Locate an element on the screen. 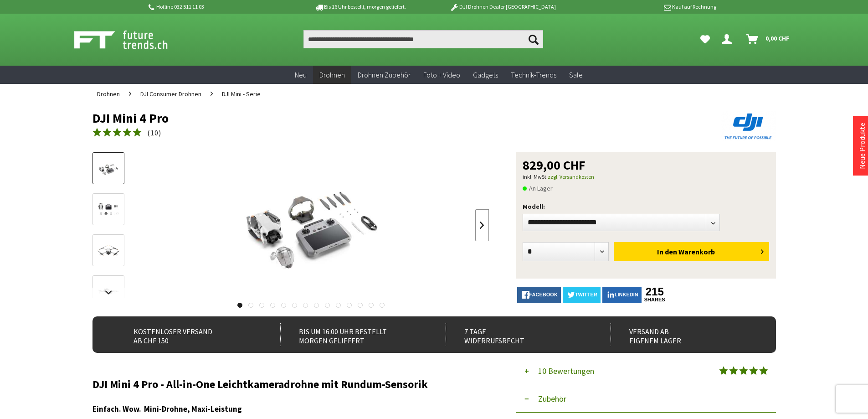 This screenshot has width=868, height=419. a: Meine Favoriten is located at coordinates (705, 39).